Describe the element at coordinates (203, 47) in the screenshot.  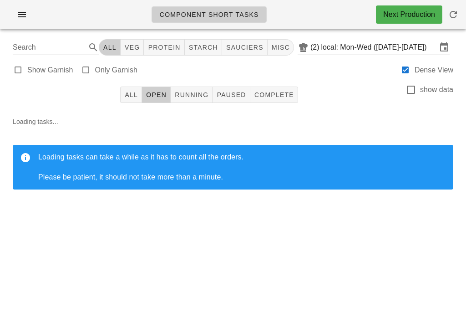
I see `span: starch` at that location.